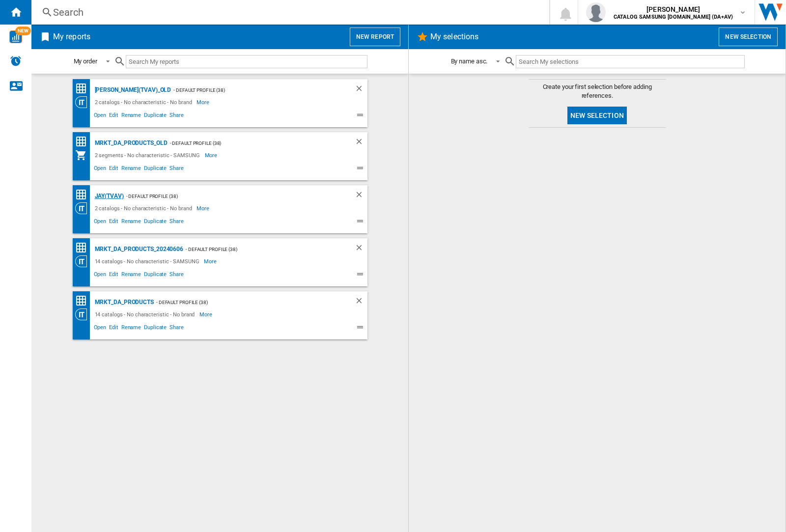  I want to click on div: MRKT_DA_PRODUCTS_OLD, so click(130, 143).